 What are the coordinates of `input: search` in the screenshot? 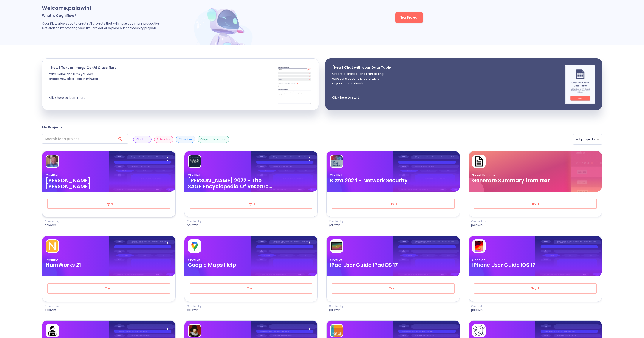 It's located at (77, 138).